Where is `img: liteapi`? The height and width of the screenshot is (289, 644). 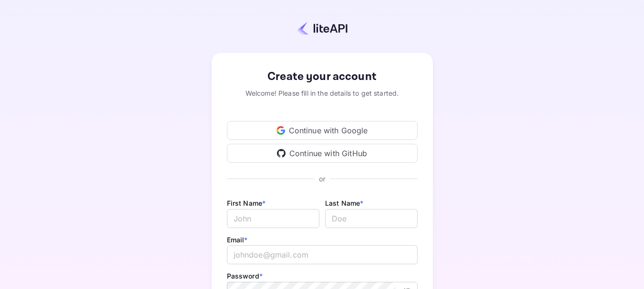 img: liteapi is located at coordinates (322, 28).